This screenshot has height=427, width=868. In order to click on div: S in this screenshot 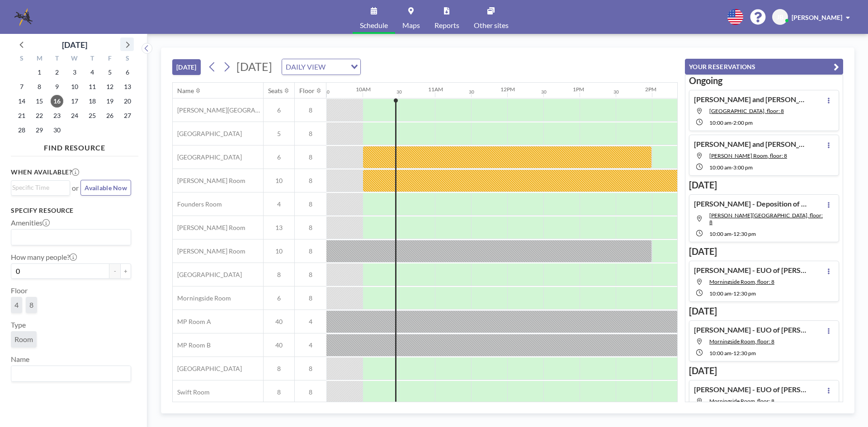, I will do `click(22, 59)`.